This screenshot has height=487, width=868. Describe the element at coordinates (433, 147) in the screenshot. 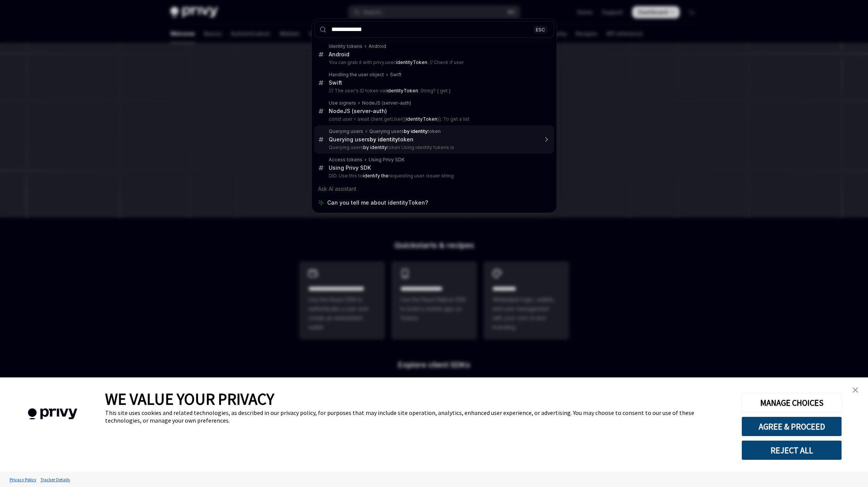

I see `p: Querying users token Using identity tokens is` at that location.